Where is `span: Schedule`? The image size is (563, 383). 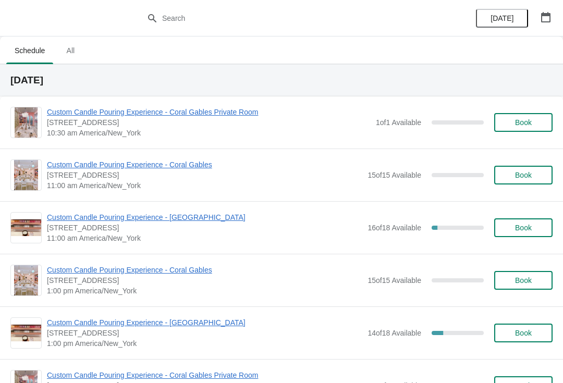
span: Schedule is located at coordinates (30, 51).